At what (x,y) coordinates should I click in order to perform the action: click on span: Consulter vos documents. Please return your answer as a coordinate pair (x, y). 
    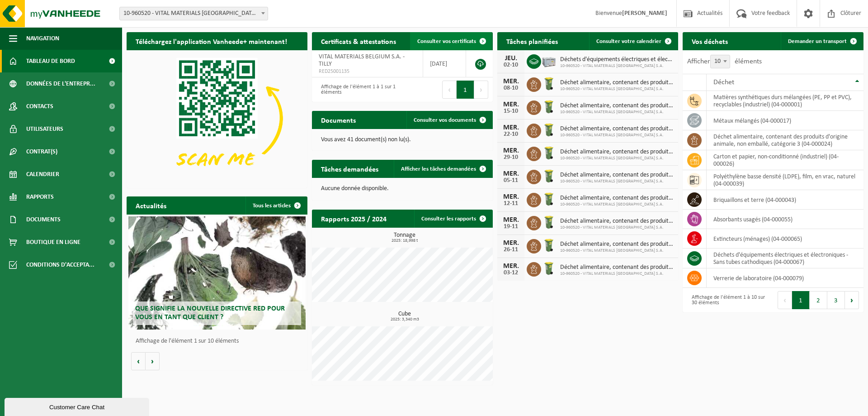
    Looking at the image, I should click on (445, 120).